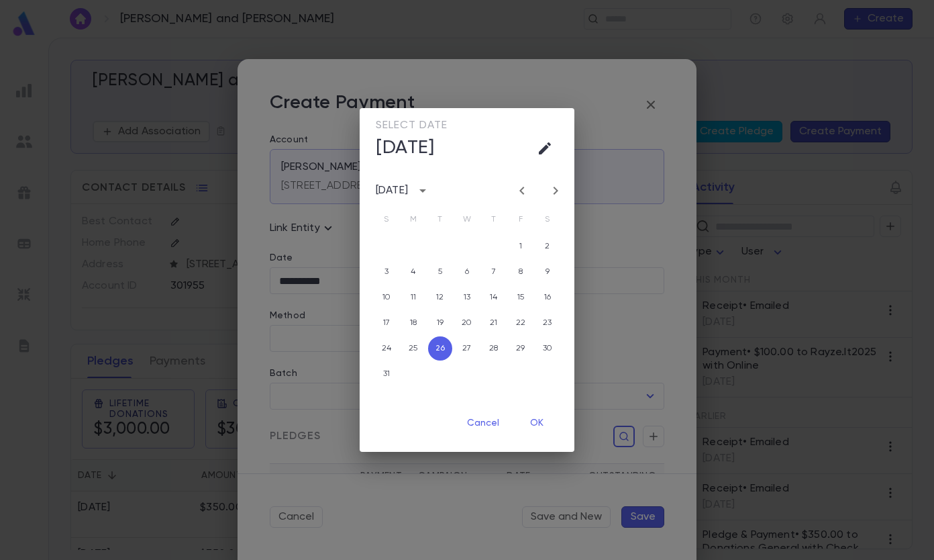 The height and width of the screenshot is (560, 934). What do you see at coordinates (440, 323) in the screenshot?
I see `button: 19` at bounding box center [440, 323].